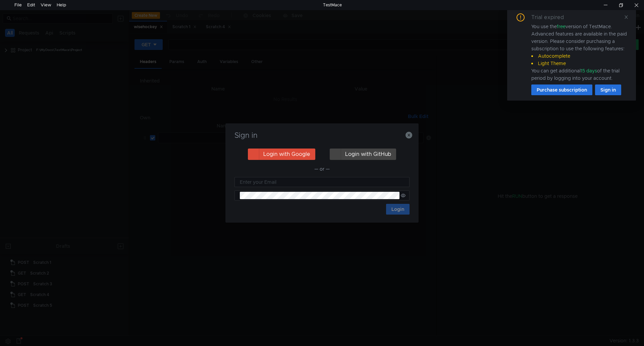 This screenshot has height=346, width=644. Describe the element at coordinates (608, 90) in the screenshot. I see `button: Sign in` at that location.